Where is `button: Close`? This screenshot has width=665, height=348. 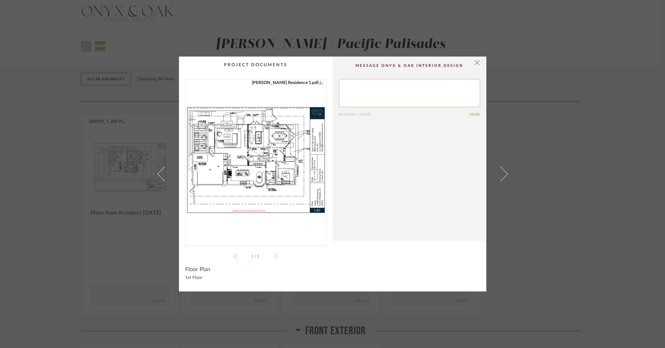 button: Close is located at coordinates (478, 63).